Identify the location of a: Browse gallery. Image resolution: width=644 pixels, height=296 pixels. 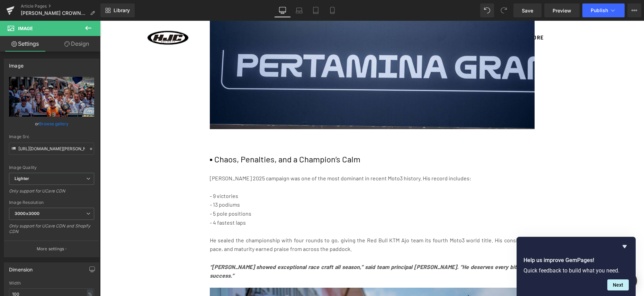
(54, 124).